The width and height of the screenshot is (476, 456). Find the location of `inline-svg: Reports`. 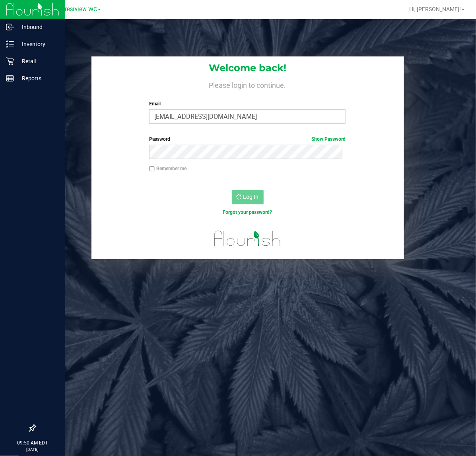

inline-svg: Reports is located at coordinates (10, 78).